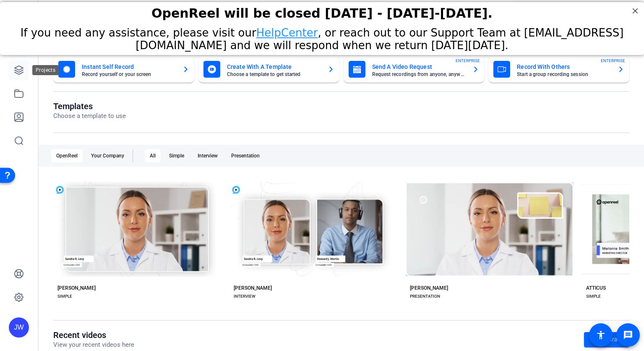 The image size is (644, 351). I want to click on div: Projects, so click(45, 70).